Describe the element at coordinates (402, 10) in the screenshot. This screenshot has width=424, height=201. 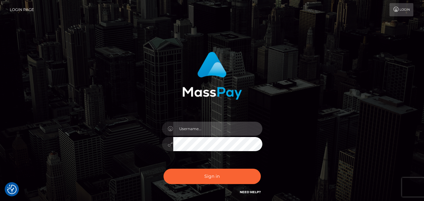
I see `a: Login` at that location.